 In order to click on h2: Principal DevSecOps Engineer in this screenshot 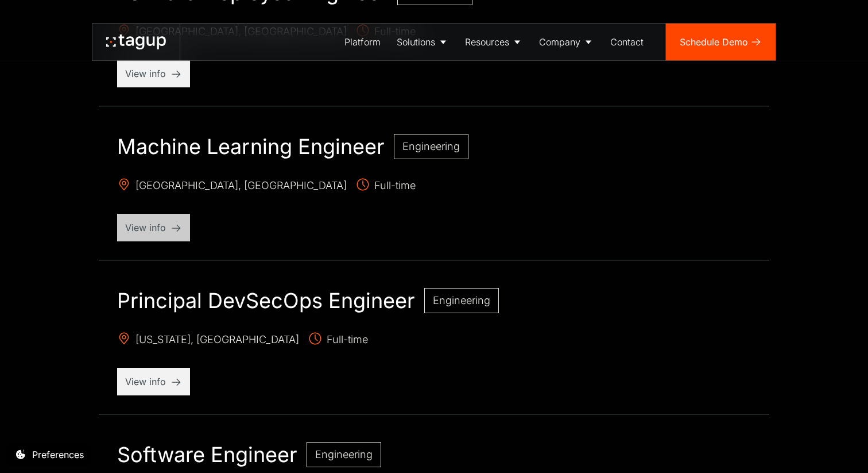, I will do `click(266, 301)`.